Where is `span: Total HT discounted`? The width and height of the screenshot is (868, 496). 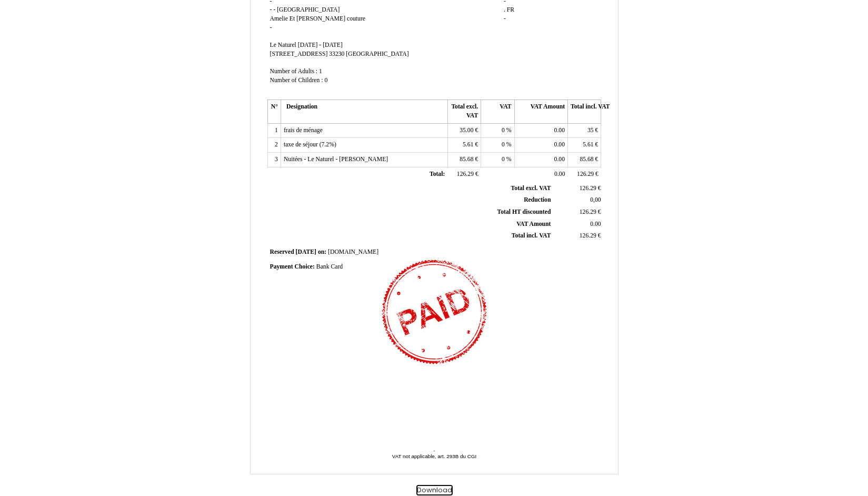
span: Total HT discounted is located at coordinates (524, 212).